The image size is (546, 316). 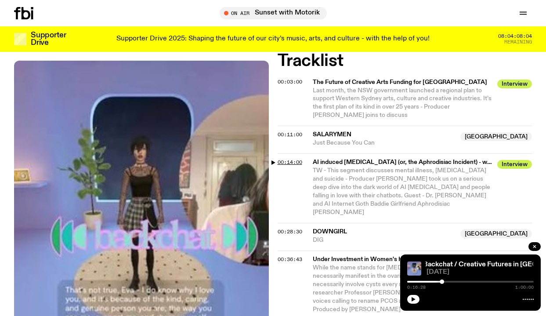 I want to click on span: 00:11:00, so click(x=290, y=134).